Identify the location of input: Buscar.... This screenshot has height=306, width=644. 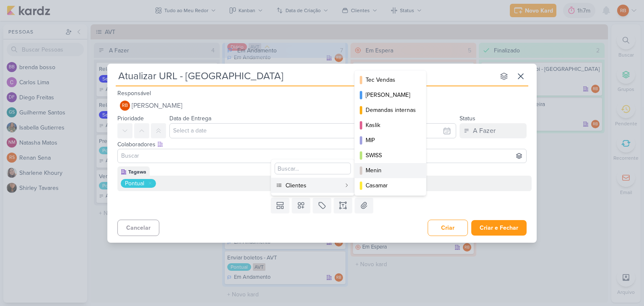
(313, 169).